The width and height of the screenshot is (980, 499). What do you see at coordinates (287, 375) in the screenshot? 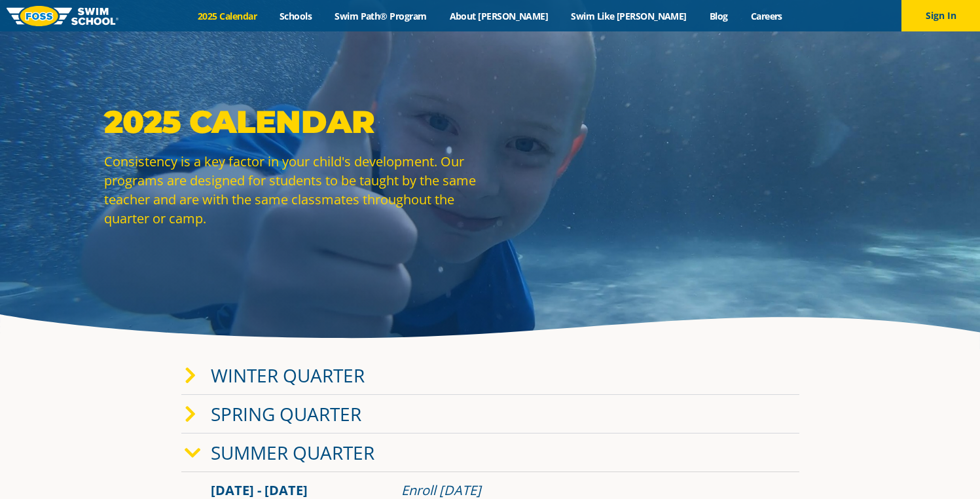
I see `a: Winter Quarter` at bounding box center [287, 375].